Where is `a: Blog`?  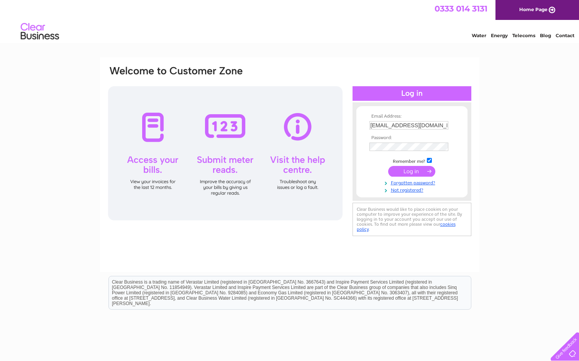
a: Blog is located at coordinates (545, 35).